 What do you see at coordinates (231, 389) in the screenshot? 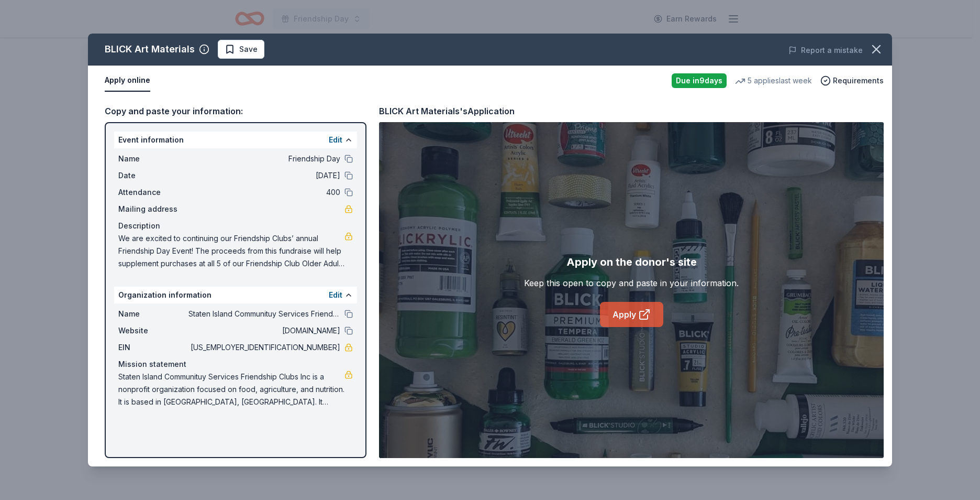
I see `span: Staten Island Communituy Services Friendship Clubs Inc is a nonprofit organization focused on foo...` at bounding box center [231, 389].